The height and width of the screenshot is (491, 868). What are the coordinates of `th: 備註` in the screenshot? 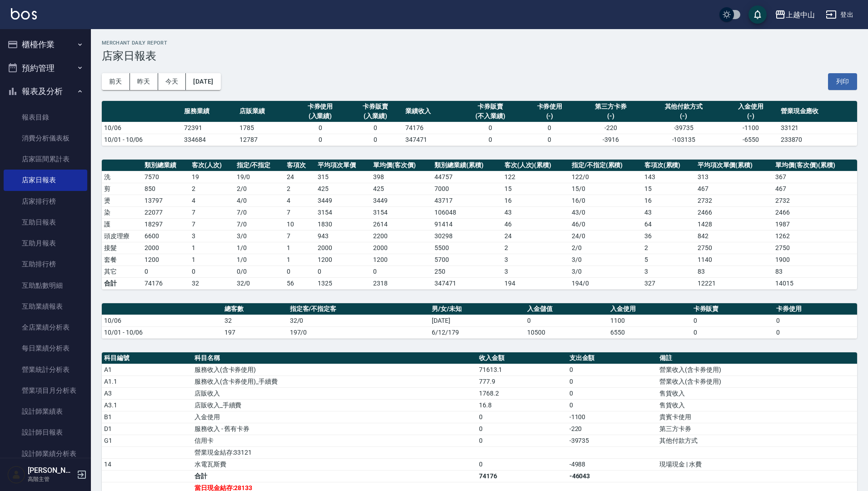 It's located at (757, 358).